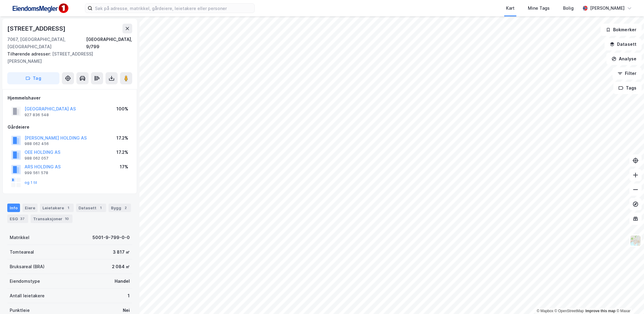 The height and width of the screenshot is (314, 644). Describe the element at coordinates (510, 8) in the screenshot. I see `div: Kart` at that location.